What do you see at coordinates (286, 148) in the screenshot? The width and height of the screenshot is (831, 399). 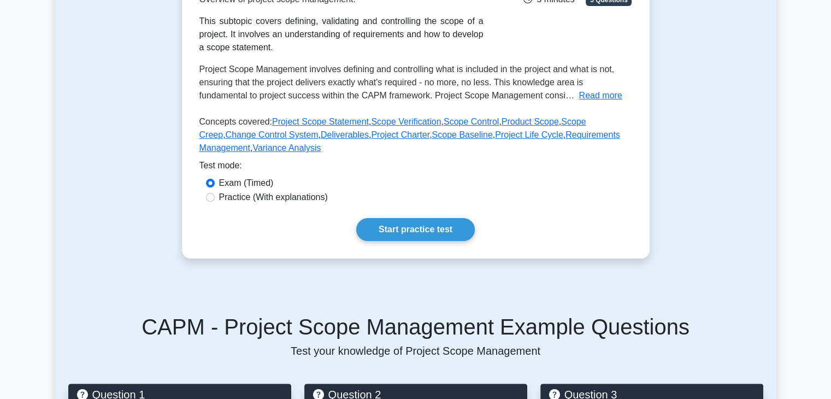 I see `a: Variance Analysis` at bounding box center [286, 148].